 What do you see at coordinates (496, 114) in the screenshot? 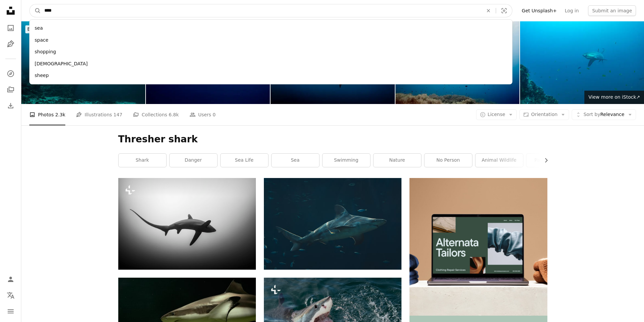
I see `button: License` at bounding box center [496, 114].